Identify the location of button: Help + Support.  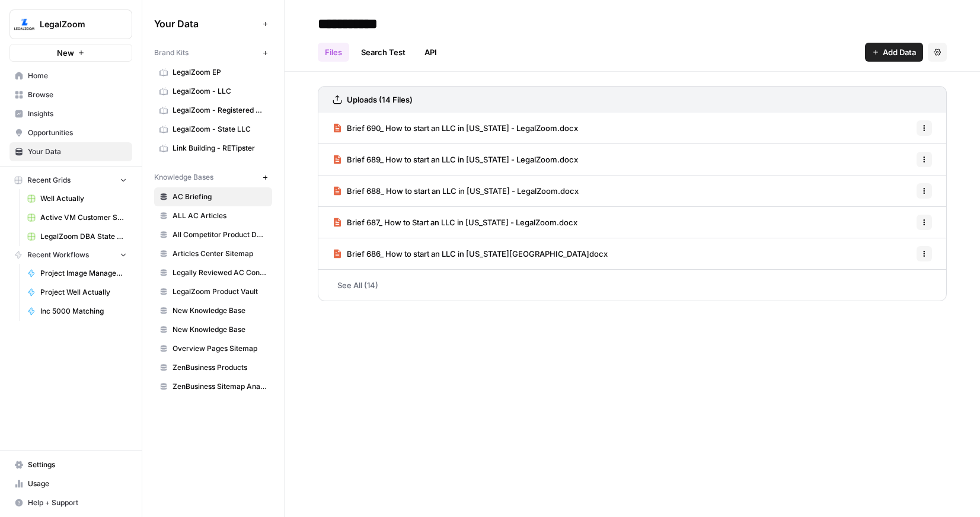
(71, 503).